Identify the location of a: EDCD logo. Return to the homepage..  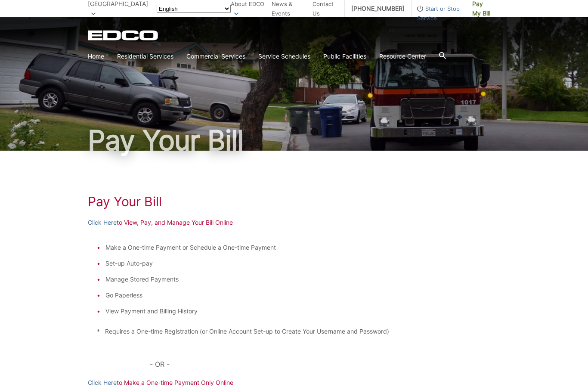
(123, 35).